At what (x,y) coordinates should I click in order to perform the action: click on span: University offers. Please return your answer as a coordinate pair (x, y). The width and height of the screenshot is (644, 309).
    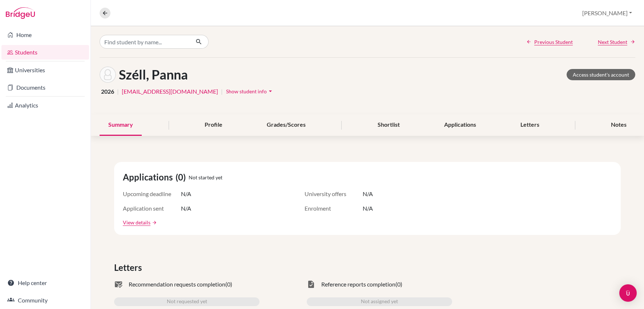
    Looking at the image, I should click on (333, 194).